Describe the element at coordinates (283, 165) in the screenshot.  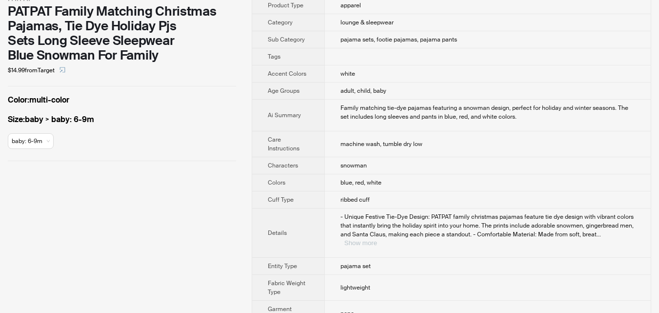
I see `span: Characters` at that location.